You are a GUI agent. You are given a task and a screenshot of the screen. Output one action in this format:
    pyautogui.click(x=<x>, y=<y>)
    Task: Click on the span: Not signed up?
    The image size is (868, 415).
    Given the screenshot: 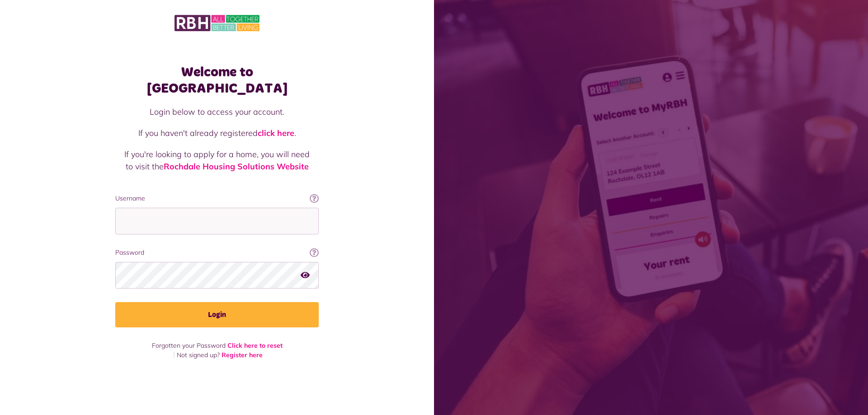 What is the action you would take?
    pyautogui.click(x=198, y=355)
    